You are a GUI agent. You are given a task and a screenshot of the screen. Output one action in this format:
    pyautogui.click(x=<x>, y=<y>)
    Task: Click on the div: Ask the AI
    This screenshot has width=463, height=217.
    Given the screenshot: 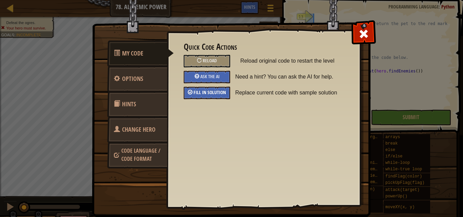 What is the action you would take?
    pyautogui.click(x=207, y=77)
    